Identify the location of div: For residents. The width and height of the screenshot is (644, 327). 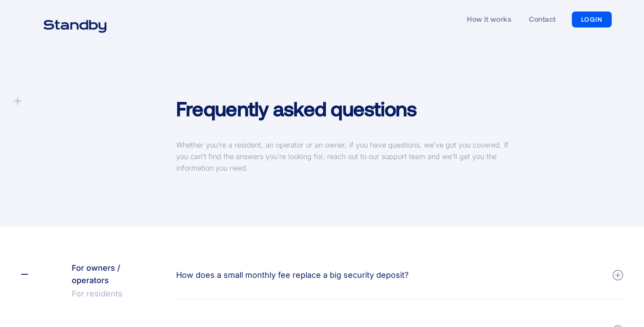
(97, 293).